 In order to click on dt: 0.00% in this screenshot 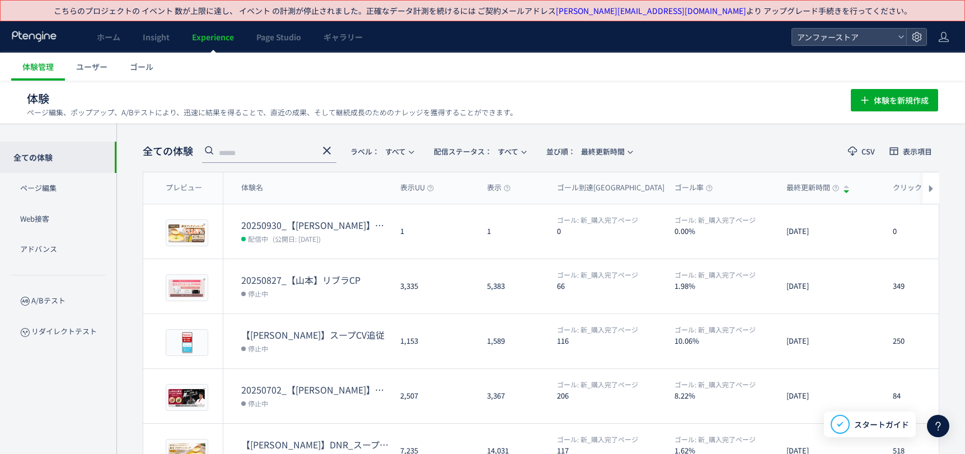, I will do `click(726, 231)`.